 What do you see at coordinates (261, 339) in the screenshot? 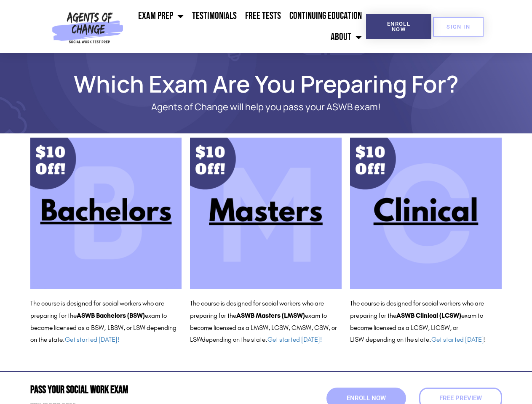
I see `span: depending on the state.` at bounding box center [261, 339].